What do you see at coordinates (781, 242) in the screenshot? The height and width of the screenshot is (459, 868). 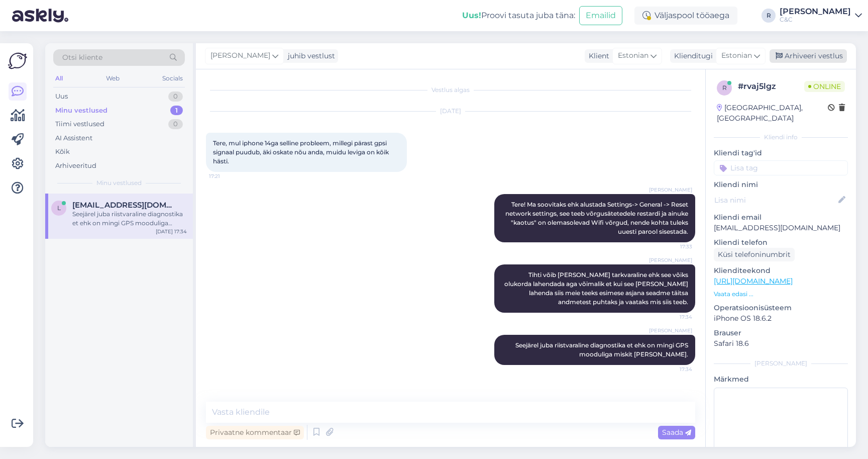 I see `p: Kliendi telefon` at bounding box center [781, 242].